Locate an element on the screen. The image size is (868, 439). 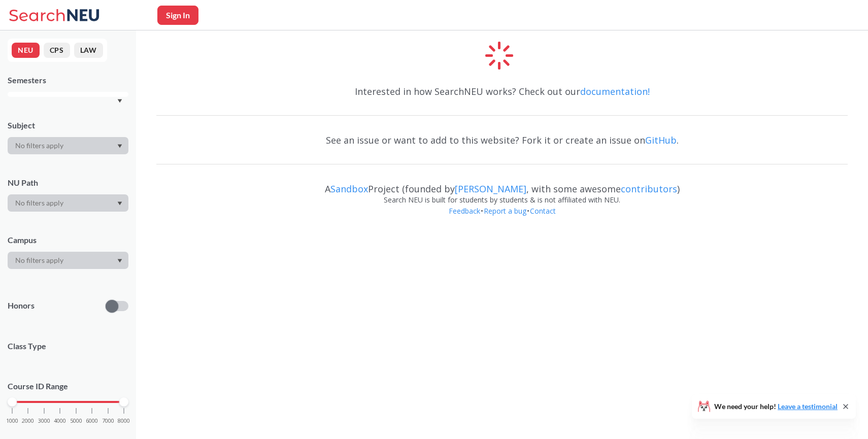
p: Course ID Range is located at coordinates (68, 386).